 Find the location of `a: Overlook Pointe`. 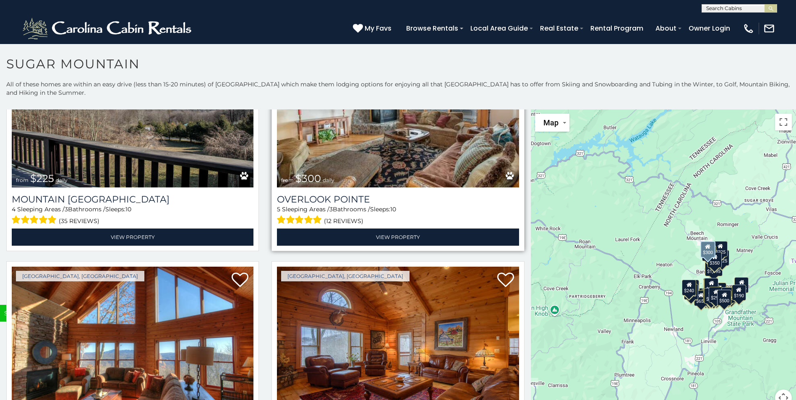

a: Overlook Pointe is located at coordinates (398, 199).